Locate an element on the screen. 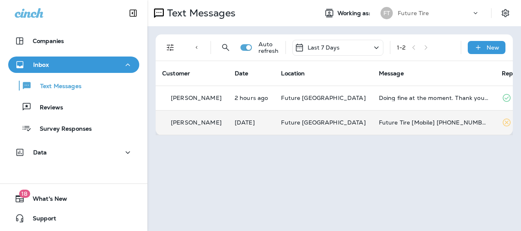 The height and width of the screenshot is (231, 521). p: Sep 6, 2025 09:58 PM is located at coordinates (252, 122).